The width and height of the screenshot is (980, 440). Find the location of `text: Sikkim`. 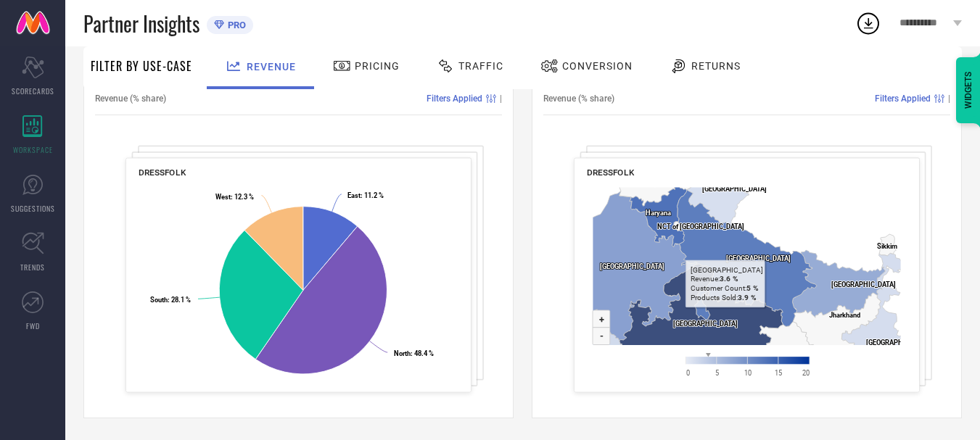

text: Sikkim is located at coordinates (887, 246).